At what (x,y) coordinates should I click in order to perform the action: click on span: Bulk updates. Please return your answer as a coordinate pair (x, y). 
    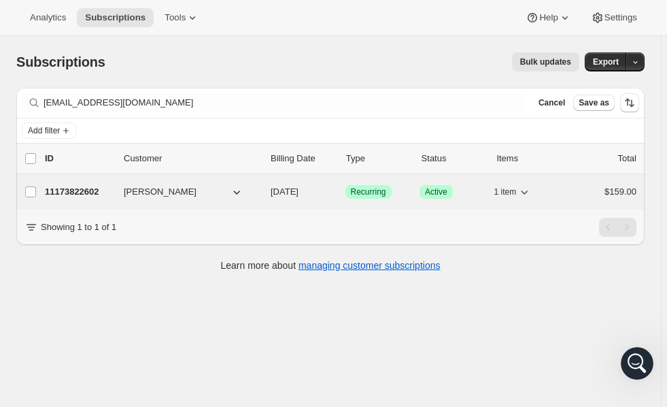
    Looking at the image, I should click on (545, 62).